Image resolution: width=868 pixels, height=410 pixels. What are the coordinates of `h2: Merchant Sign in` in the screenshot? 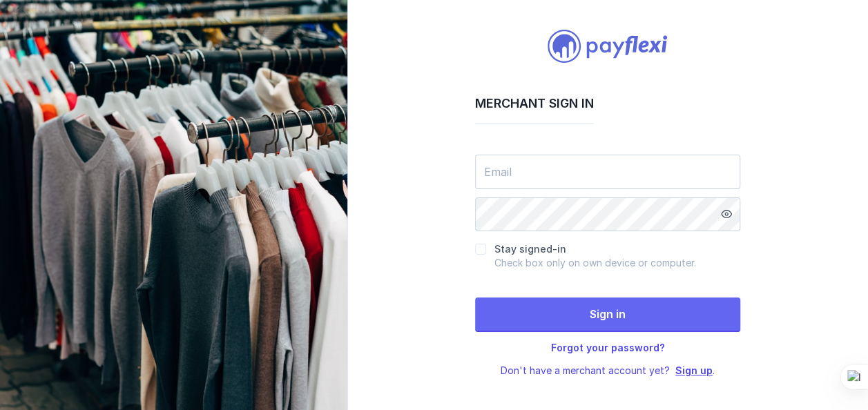 It's located at (534, 110).